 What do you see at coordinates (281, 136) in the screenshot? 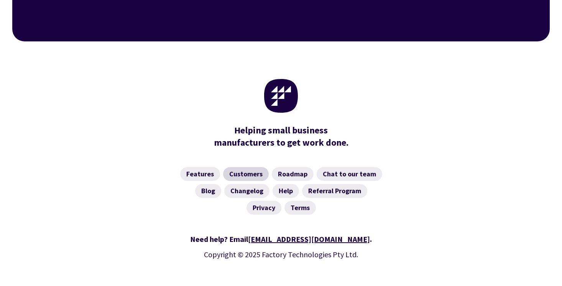
I see `div: manufacturers to get work done.` at bounding box center [281, 136].